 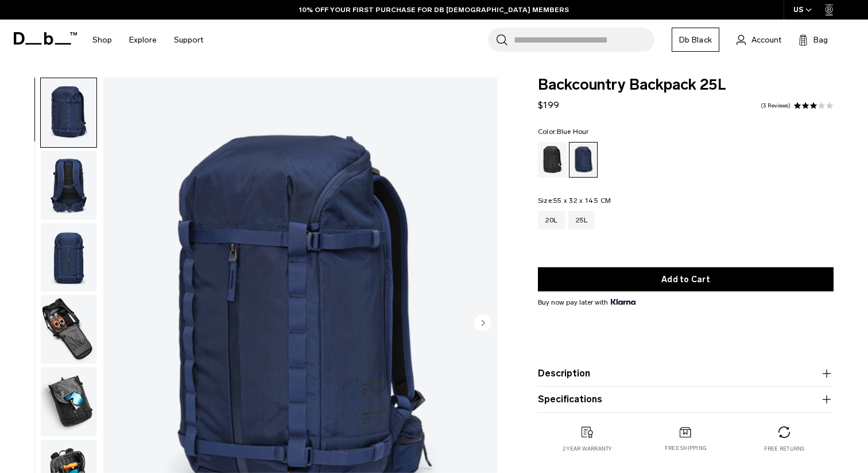 What do you see at coordinates (583, 160) in the screenshot?
I see `a: Blue Hour` at bounding box center [583, 160].